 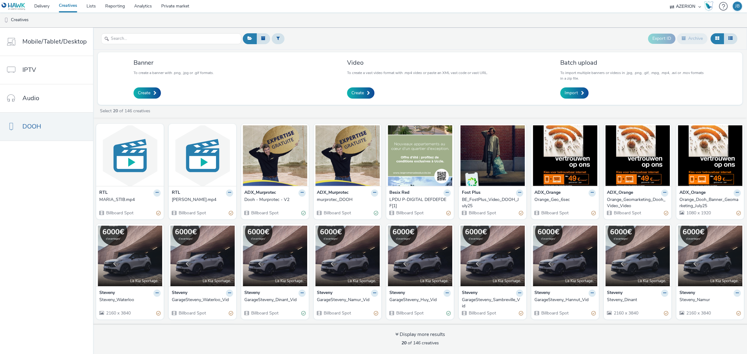 I want to click on span: DOOH, so click(x=32, y=126).